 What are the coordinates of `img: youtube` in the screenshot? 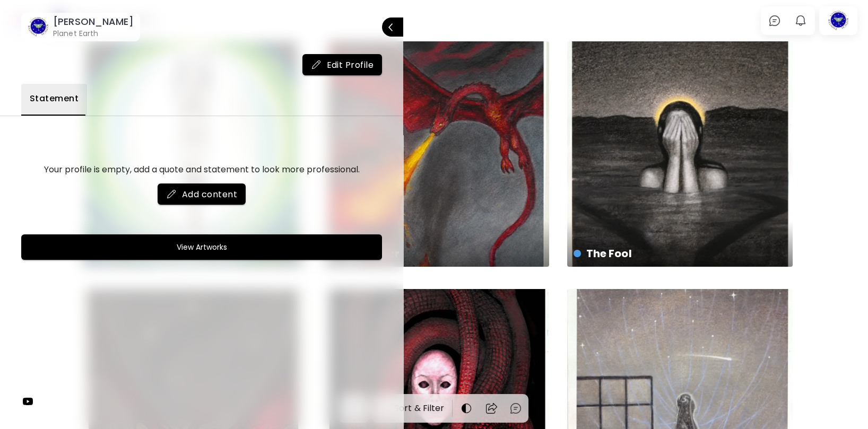 It's located at (28, 401).